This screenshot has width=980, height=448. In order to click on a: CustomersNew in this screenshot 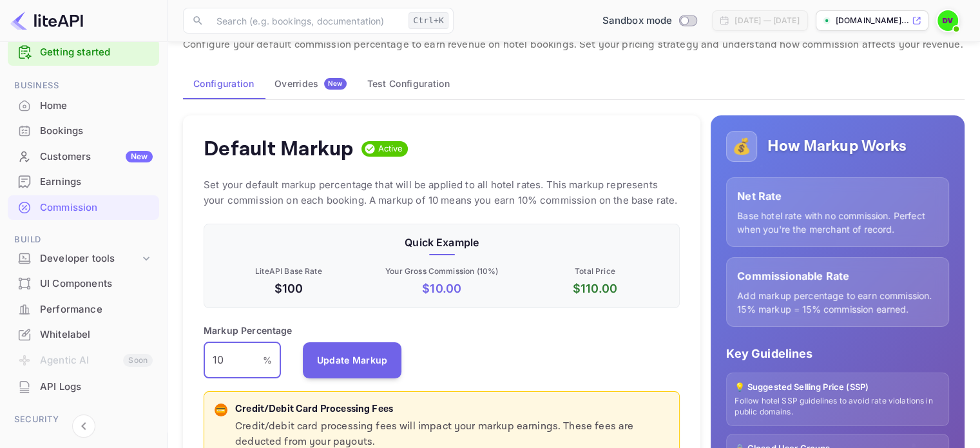, I will do `click(83, 156)`.